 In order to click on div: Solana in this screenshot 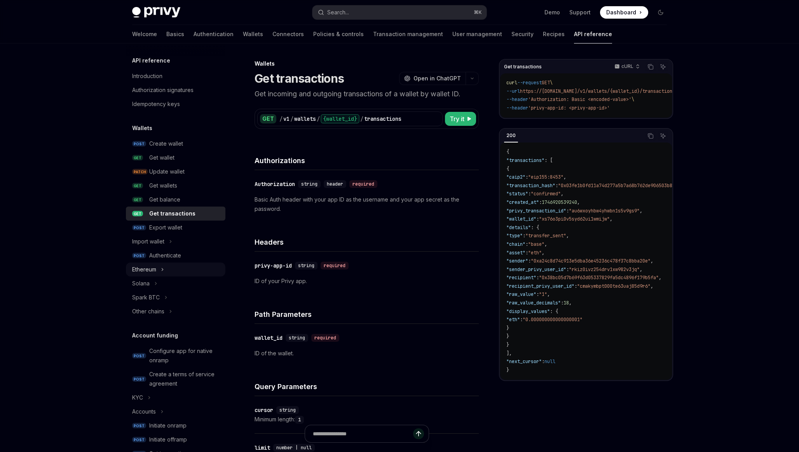, I will do `click(141, 284)`.